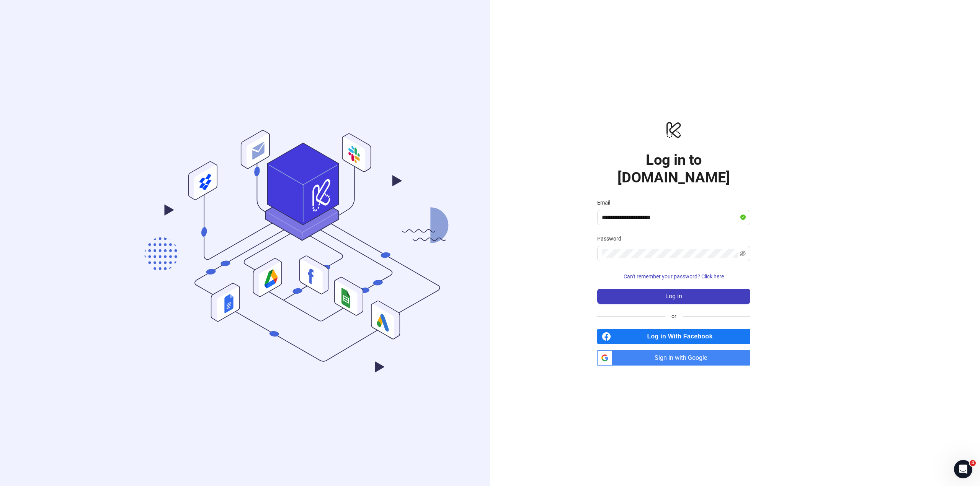 This screenshot has width=980, height=486. Describe the element at coordinates (674, 358) in the screenshot. I see `a: Sign in with Google` at that location.